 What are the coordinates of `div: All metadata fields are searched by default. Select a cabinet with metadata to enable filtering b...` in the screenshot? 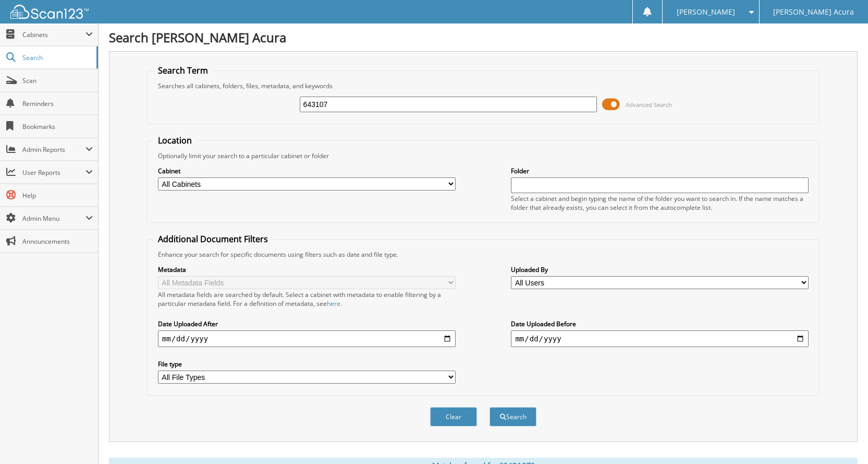 It's located at (306, 299).